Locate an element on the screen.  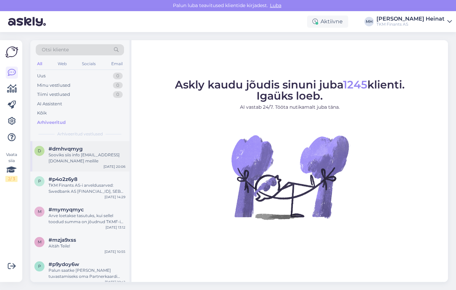
span: #dmhvqmyg is located at coordinates (65, 149).